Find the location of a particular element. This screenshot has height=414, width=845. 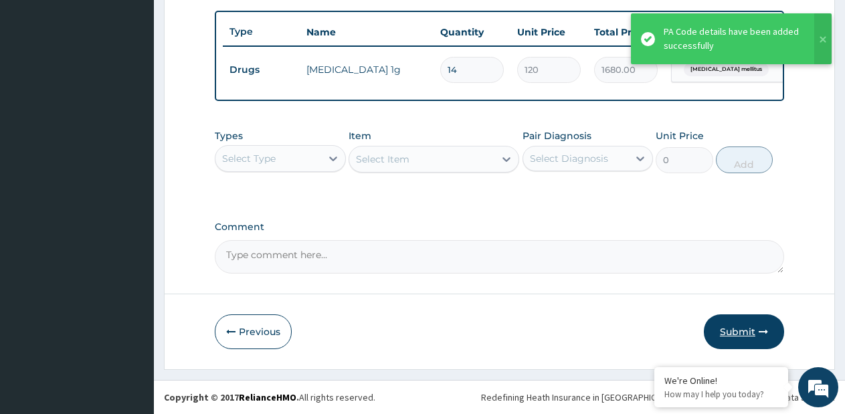

strong: Copyright © 2017 . is located at coordinates (232, 397).